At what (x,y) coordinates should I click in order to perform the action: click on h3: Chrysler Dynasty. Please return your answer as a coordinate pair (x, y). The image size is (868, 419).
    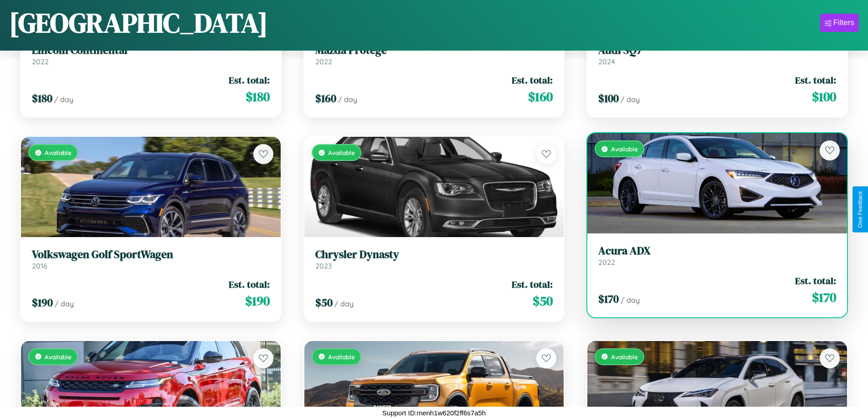
    Looking at the image, I should click on (434, 254).